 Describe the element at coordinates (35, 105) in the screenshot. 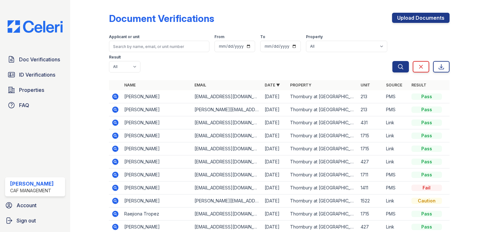

I see `a: FAQ` at that location.